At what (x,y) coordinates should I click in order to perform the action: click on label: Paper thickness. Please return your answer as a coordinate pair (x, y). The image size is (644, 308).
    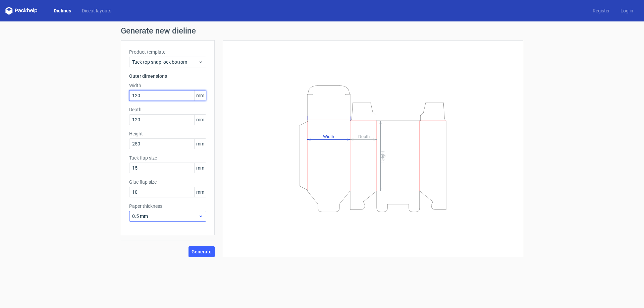
    Looking at the image, I should click on (168, 206).